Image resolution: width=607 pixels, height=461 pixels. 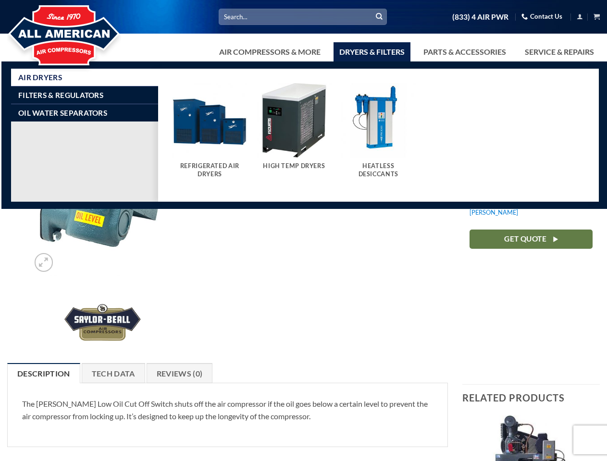 What do you see at coordinates (480, 17) in the screenshot?
I see `a: (833) 4 AIR PWR` at bounding box center [480, 17].